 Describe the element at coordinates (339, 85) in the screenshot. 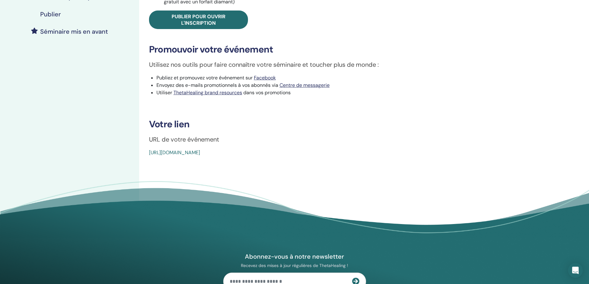

I see `li: Envoyez des e-mails promotionnels à vos abonnés via` at that location.